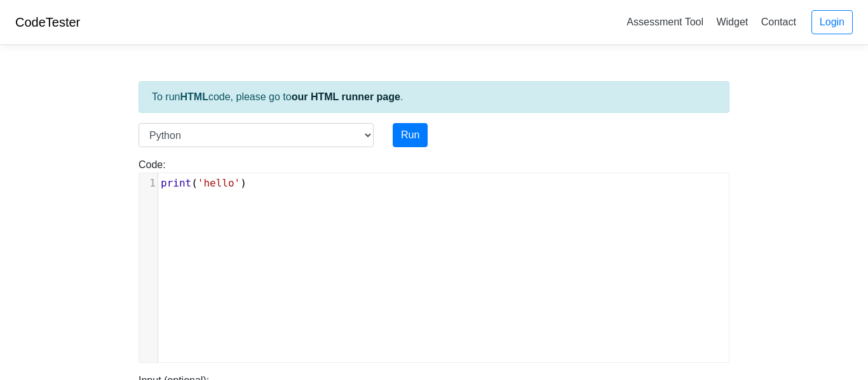 This screenshot has height=380, width=868. I want to click on div: Code:, so click(434, 261).